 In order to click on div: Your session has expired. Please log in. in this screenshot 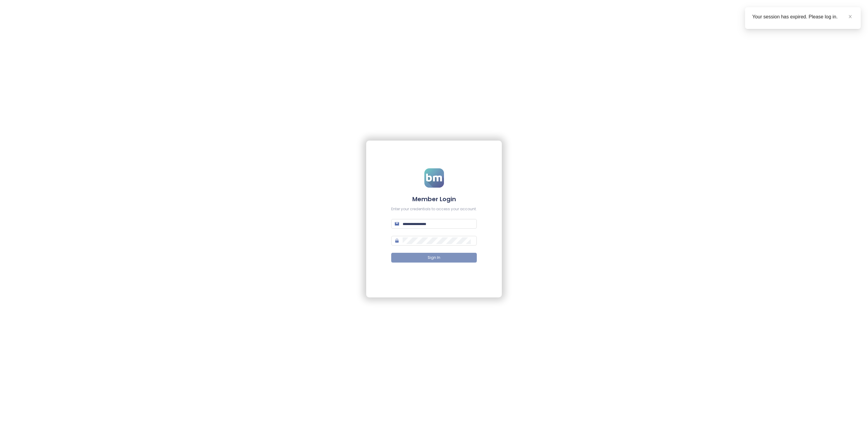, I will do `click(803, 17)`.